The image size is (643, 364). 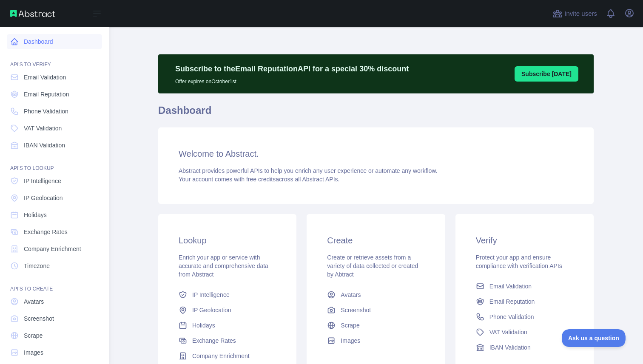 What do you see at coordinates (224, 266) in the screenshot?
I see `span: Enrich your app or service with accurate and comprehensive data from Abstract` at bounding box center [224, 266].